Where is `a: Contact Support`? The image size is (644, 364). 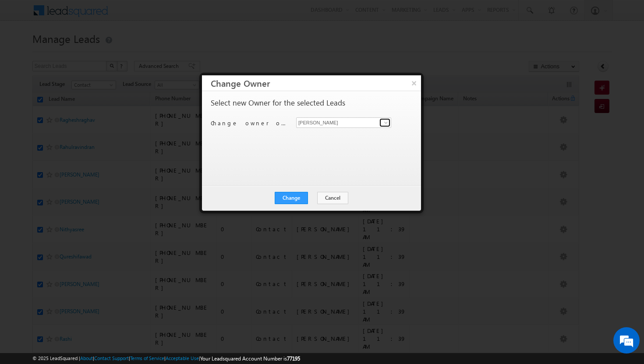
a: Contact Support is located at coordinates (111, 358).